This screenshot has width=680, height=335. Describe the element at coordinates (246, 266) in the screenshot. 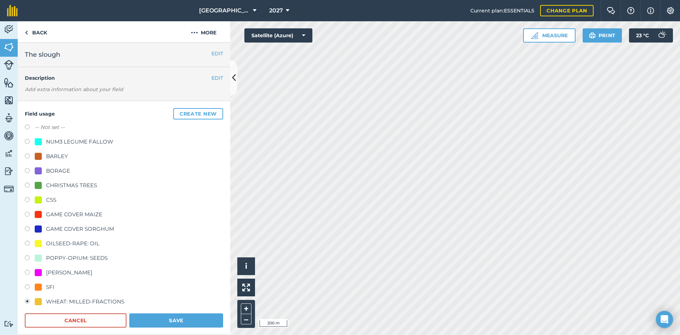

I see `span: i` at that location.